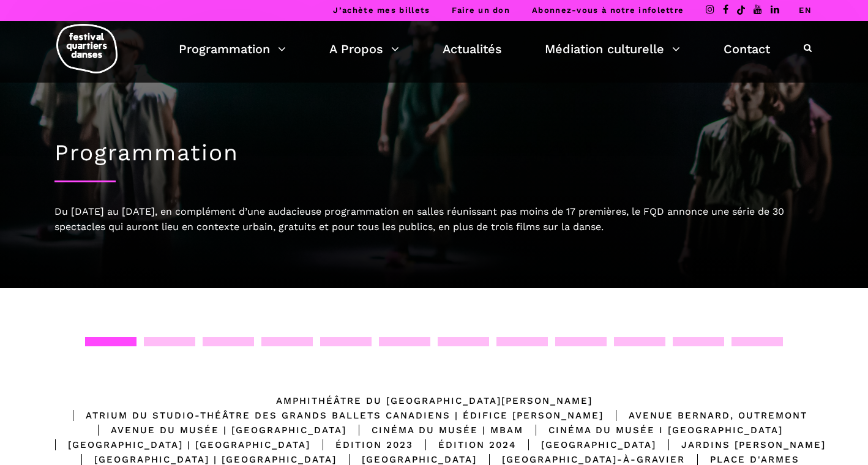 This screenshot has height=465, width=868. What do you see at coordinates (472, 49) in the screenshot?
I see `a: Actualités` at bounding box center [472, 49].